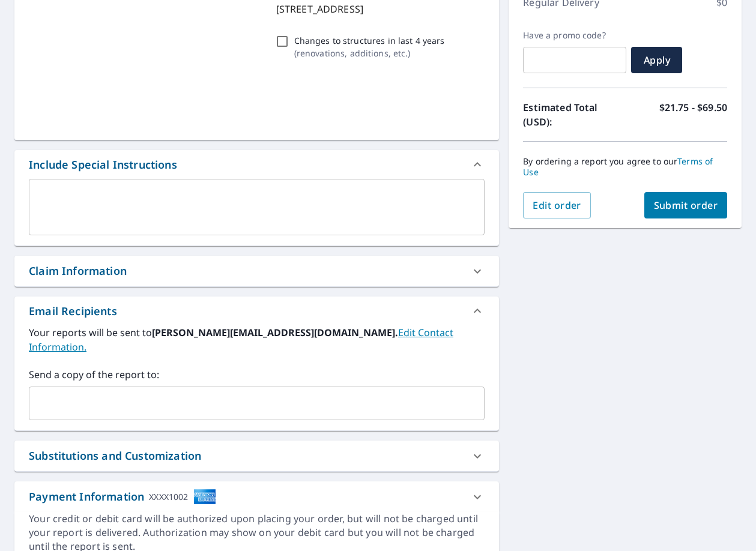  Describe the element at coordinates (685, 205) in the screenshot. I see `button: Submit order` at that location.